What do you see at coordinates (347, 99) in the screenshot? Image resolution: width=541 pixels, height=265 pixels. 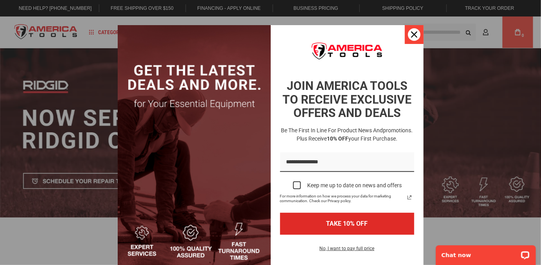 I see `strong: JOIN AMERICA TOOLS TO RECEIVE EXCLUSIVE OFFERS AND DEALS` at bounding box center [347, 99].